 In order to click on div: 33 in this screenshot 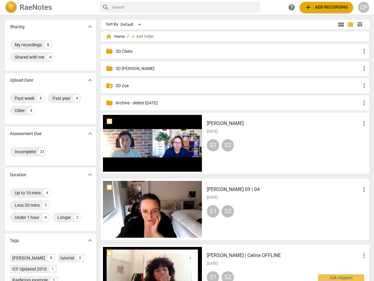, I will do `click(42, 152)`.